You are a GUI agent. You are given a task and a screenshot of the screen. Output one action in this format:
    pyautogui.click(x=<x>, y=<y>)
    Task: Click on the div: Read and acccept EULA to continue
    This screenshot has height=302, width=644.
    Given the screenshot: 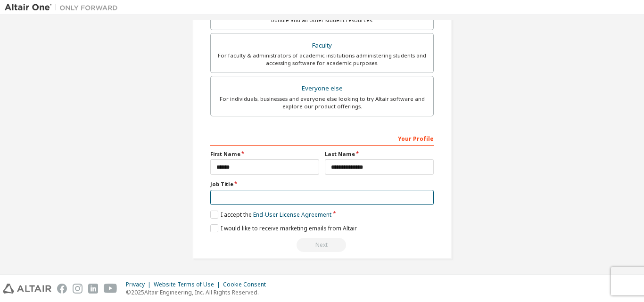 What is the action you would take?
    pyautogui.click(x=322, y=245)
    